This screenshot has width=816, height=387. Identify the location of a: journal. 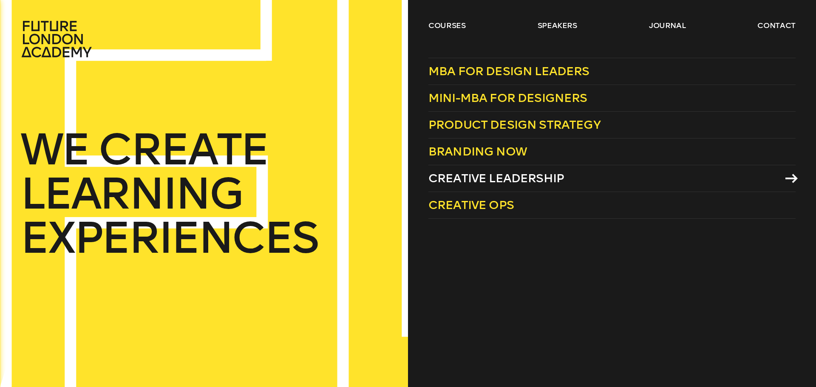
(668, 26).